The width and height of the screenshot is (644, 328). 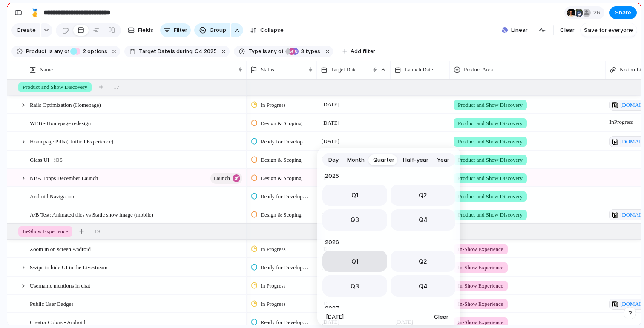 What do you see at coordinates (416, 160) in the screenshot?
I see `span: Half-year` at bounding box center [416, 160].